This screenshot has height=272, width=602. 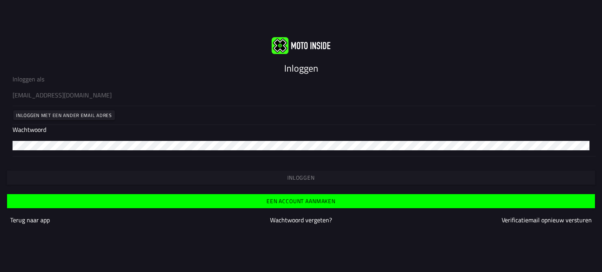 I want to click on ion-text: Wachtwoord vergeten?, so click(x=301, y=220).